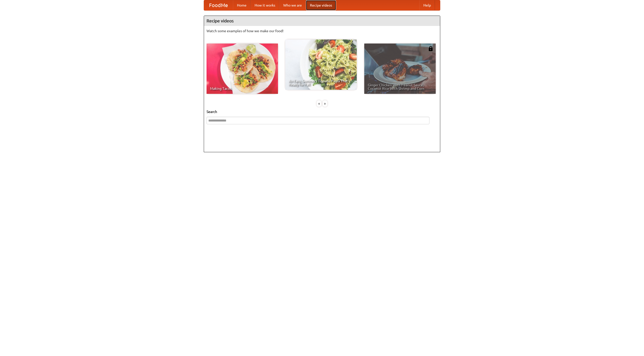  What do you see at coordinates (321, 83) in the screenshot?
I see `span: An Easy, Summery Tomato Pasta That's Ready for Fall` at bounding box center [321, 83].